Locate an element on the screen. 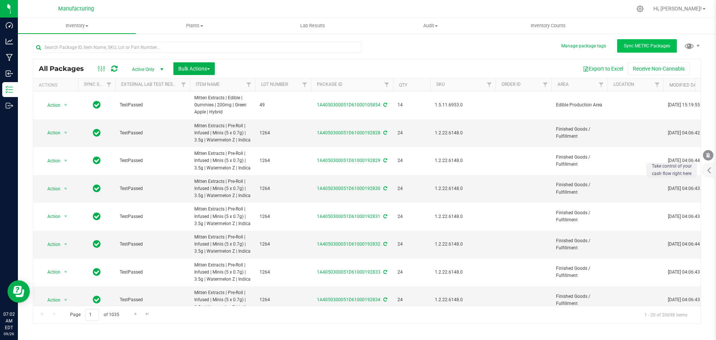 This screenshot has width=716, height=340. inline-svg: Manufacturing is located at coordinates (9, 57).